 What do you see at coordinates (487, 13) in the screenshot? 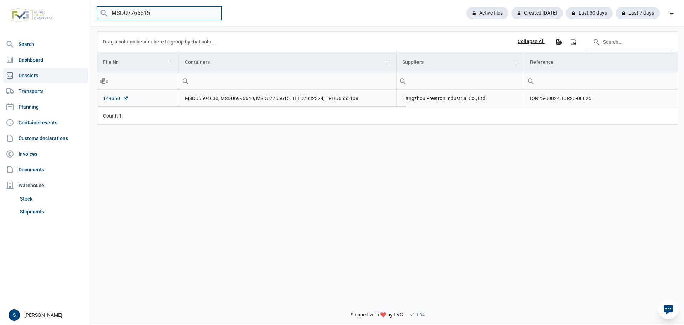
I see `div: Active files` at bounding box center [487, 13].